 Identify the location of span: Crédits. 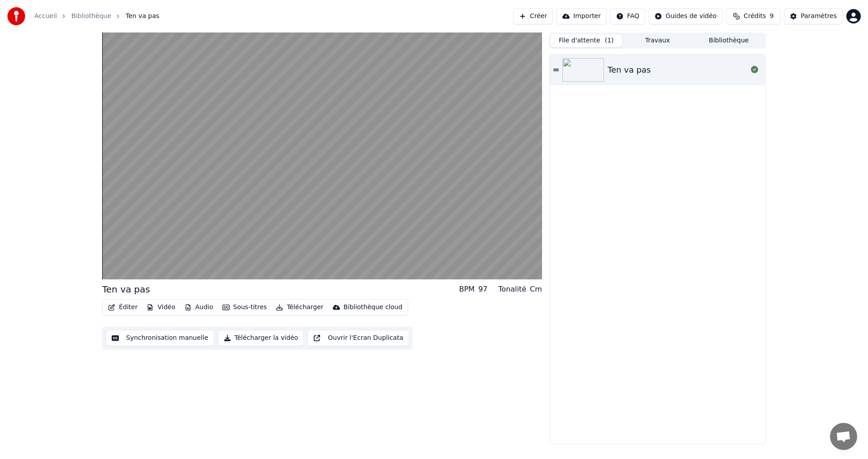
(754, 17).